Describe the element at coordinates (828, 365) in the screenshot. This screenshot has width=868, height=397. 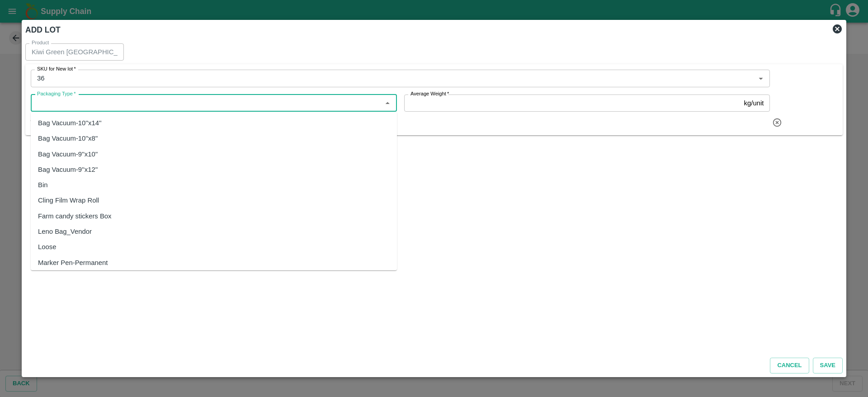
I see `button: Save` at that location.